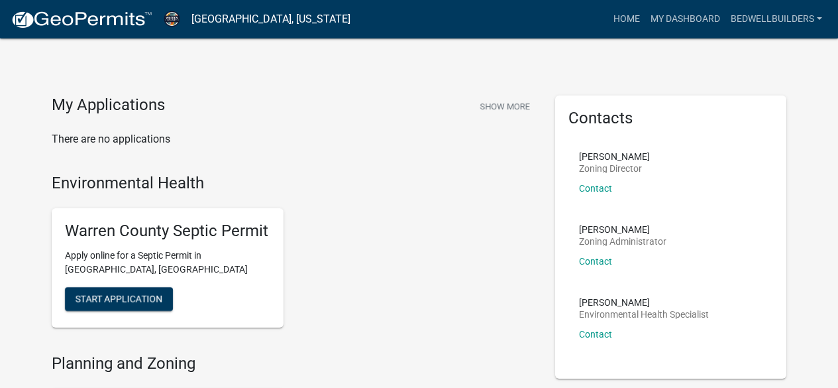  Describe the element at coordinates (776, 19) in the screenshot. I see `a: BedwellBuilders` at that location.